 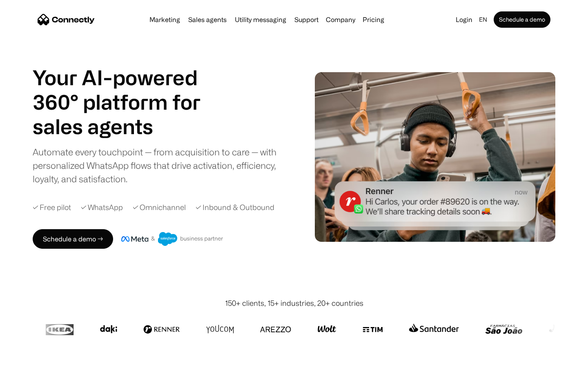 What do you see at coordinates (464, 20) in the screenshot?
I see `a: Login` at bounding box center [464, 20].